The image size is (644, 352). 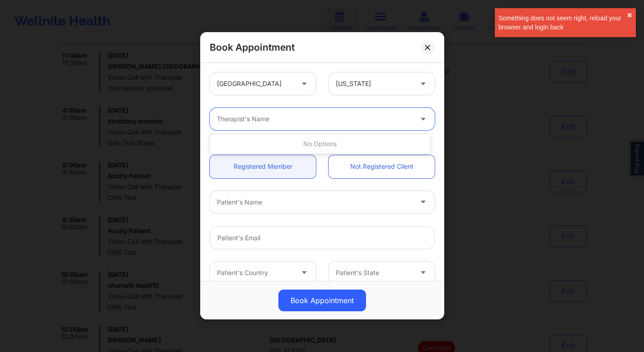 What do you see at coordinates (322, 238) in the screenshot?
I see `input: Patient's Email` at bounding box center [322, 238].